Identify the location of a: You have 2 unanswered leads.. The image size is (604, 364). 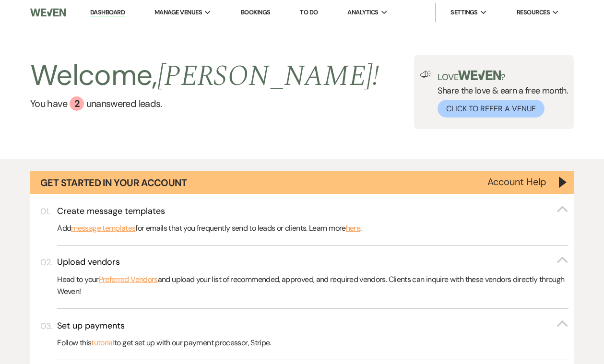
(205, 103).